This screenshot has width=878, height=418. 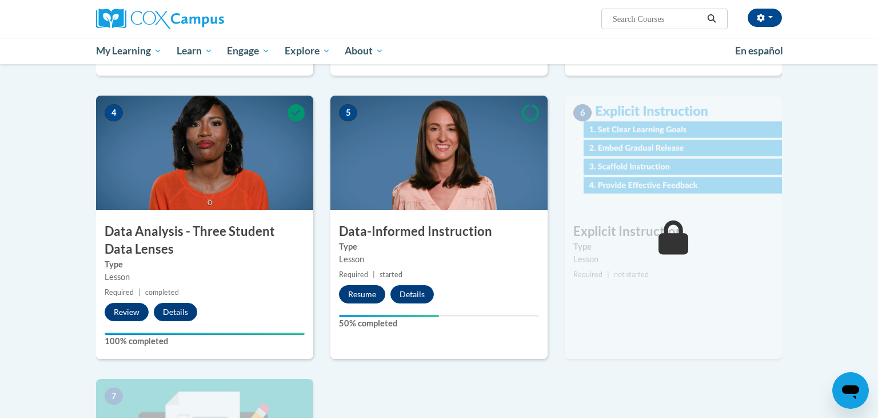 What do you see at coordinates (162, 292) in the screenshot?
I see `span: completed` at bounding box center [162, 292].